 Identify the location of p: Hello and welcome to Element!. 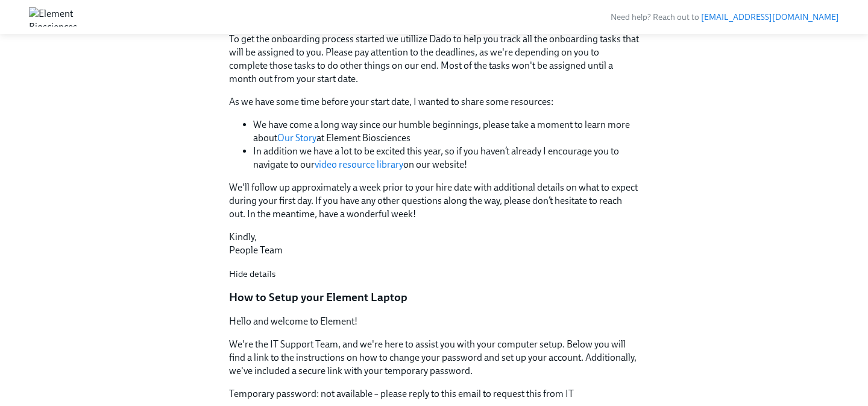
(434, 322).